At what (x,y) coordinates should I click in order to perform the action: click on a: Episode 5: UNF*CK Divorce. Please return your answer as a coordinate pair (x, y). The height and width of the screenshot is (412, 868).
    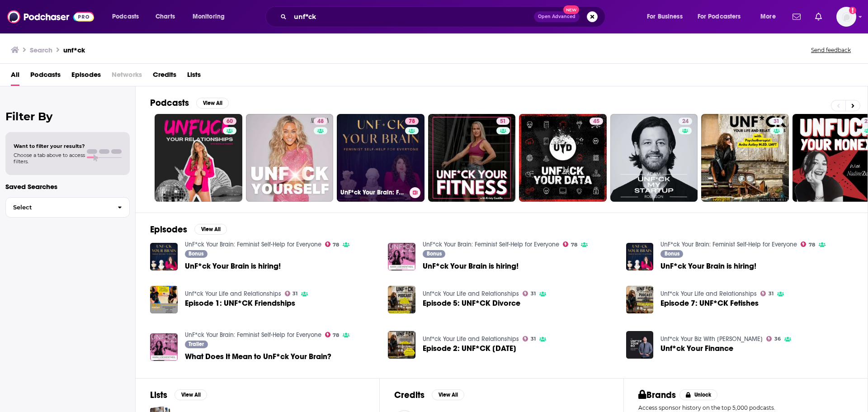
    Looking at the image, I should click on (472, 303).